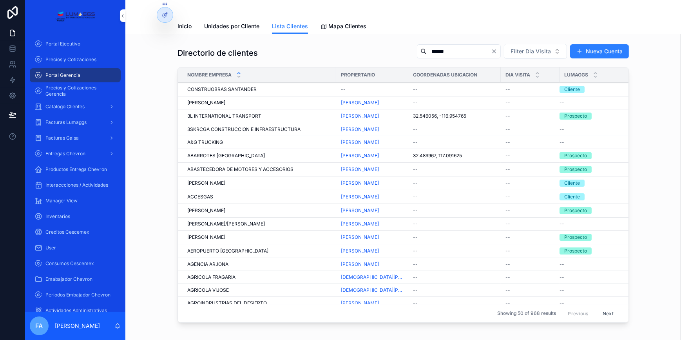 The width and height of the screenshot is (681, 340). What do you see at coordinates (530, 51) in the screenshot?
I see `span: Filter Dia Visita` at bounding box center [530, 51].